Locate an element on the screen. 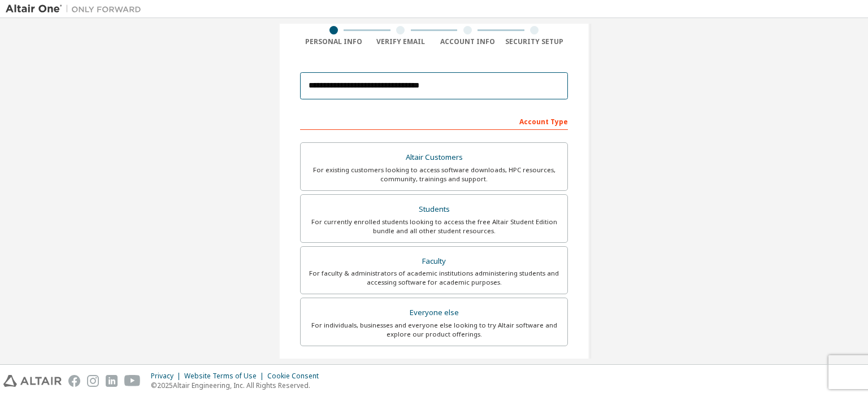  div: For faculty & administrators of academic institutions administering students and accessing softwa... is located at coordinates (434, 278).